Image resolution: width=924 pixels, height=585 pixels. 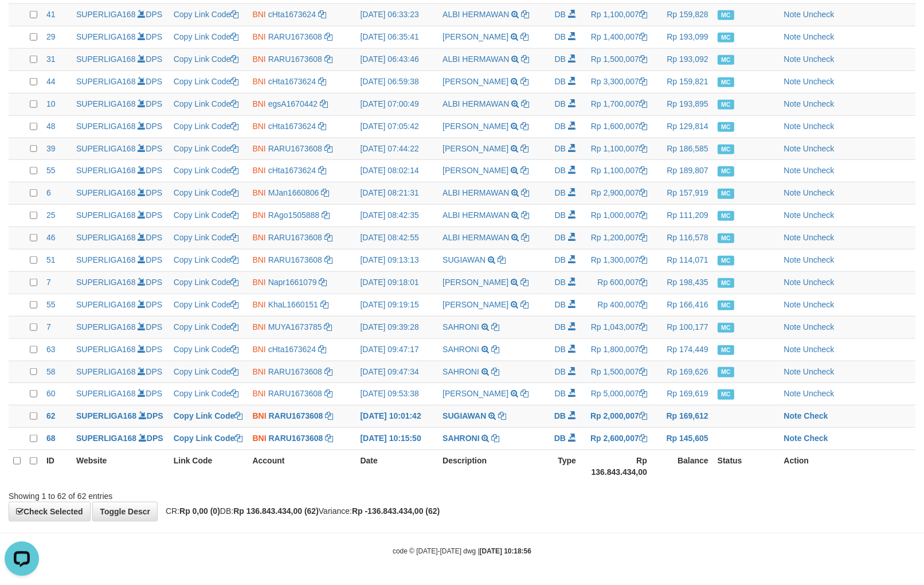 I want to click on span: 29, so click(x=51, y=37).